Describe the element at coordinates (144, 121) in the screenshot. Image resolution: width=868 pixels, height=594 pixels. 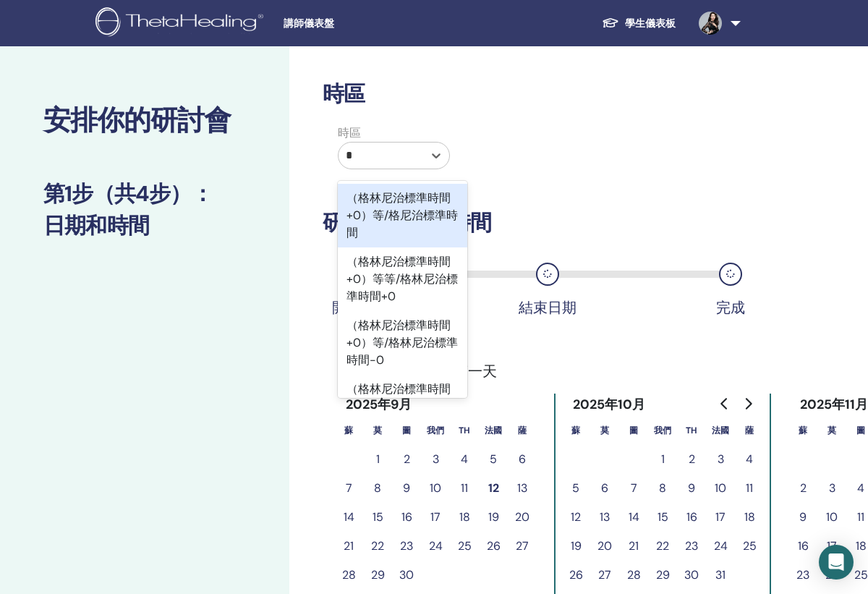
I see `h2: 安排你的研討會` at that location.